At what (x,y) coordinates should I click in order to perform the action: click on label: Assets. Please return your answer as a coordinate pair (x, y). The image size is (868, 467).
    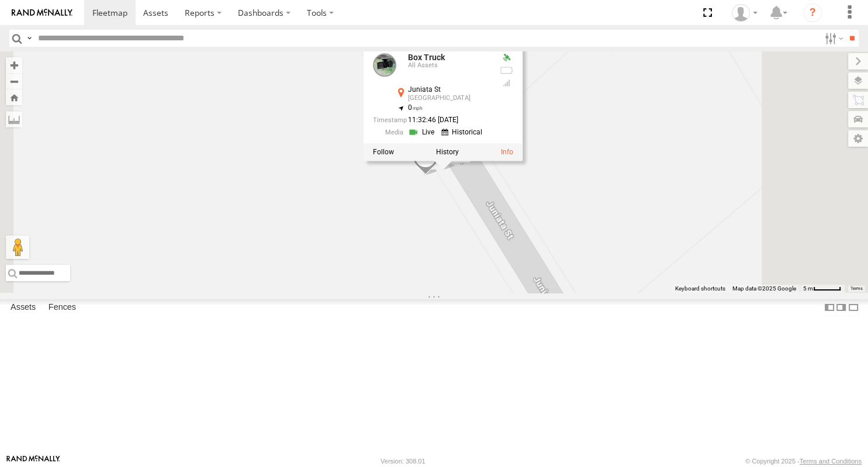
    Looking at the image, I should click on (23, 308).